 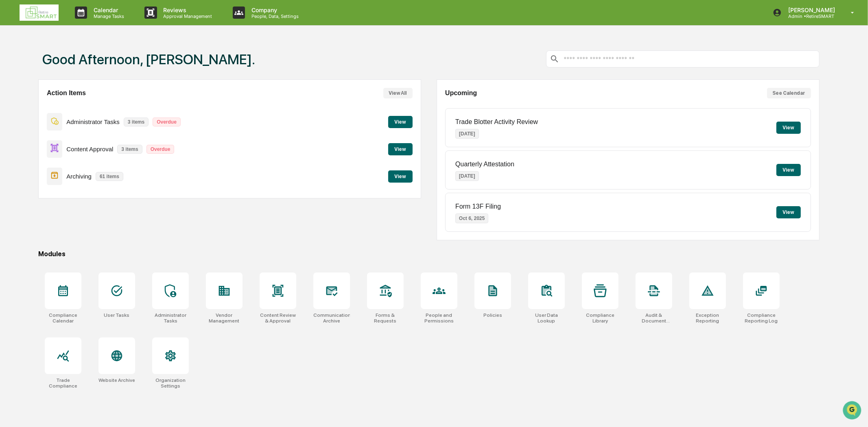 I want to click on img: 1746055101610-c473b297-6a78-478c-a979-82029cc54cd1, so click(x=16, y=69).